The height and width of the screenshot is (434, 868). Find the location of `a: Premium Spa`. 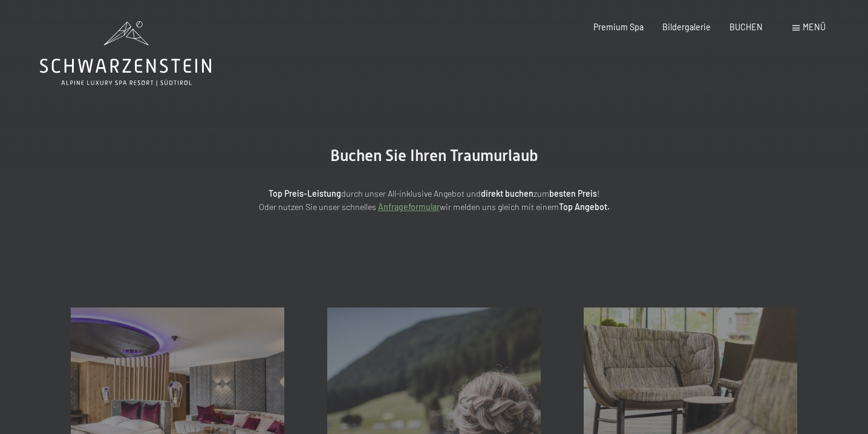

a: Premium Spa is located at coordinates (618, 27).